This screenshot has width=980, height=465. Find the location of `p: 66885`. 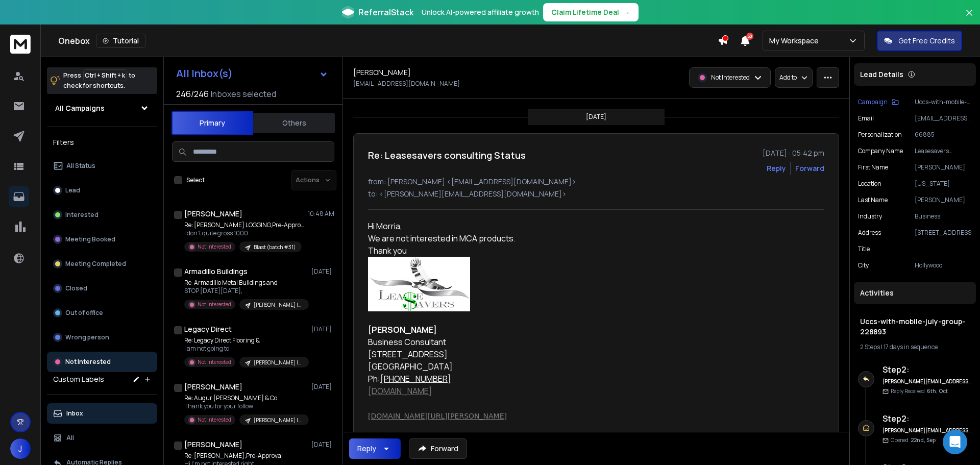

p: 66885 is located at coordinates (943, 135).